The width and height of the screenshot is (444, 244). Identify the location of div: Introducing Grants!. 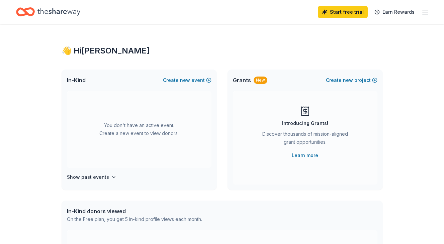
(305, 123).